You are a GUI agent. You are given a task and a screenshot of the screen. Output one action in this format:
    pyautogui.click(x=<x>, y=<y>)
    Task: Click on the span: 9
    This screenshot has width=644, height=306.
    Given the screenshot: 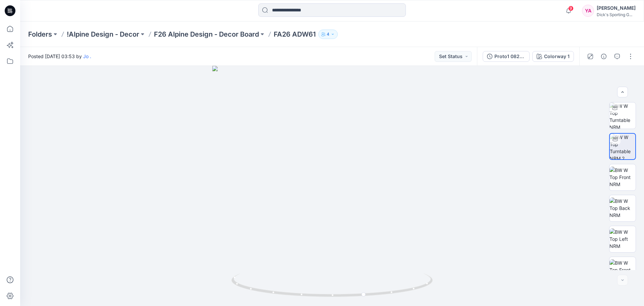 What is the action you would take?
    pyautogui.click(x=571, y=9)
    